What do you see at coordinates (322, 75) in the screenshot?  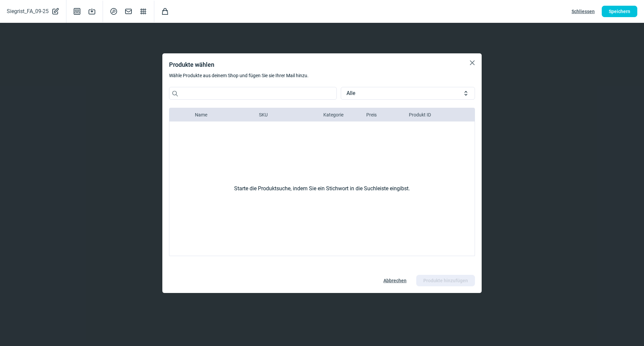 I see `div: Wähle Produkte aus deinem Shop und fügen Sie sie Ihrer Mail hinzu.` at bounding box center [322, 75].